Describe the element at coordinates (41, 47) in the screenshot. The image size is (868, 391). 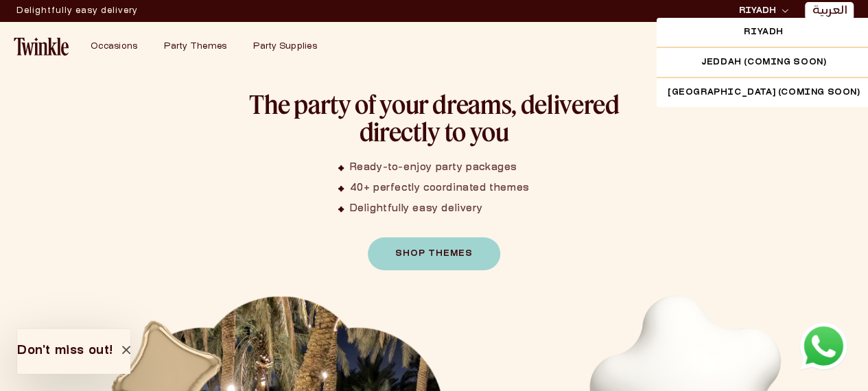
I see `img: Twinkle` at that location.